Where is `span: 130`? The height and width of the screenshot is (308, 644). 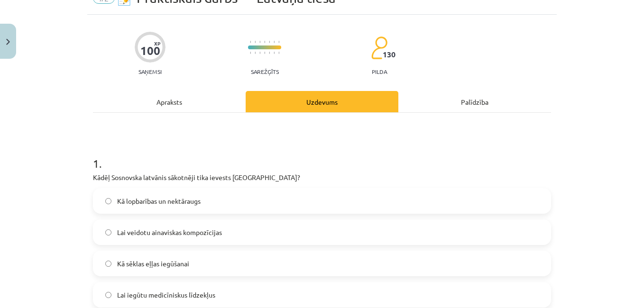 span: 130 is located at coordinates (389, 54).